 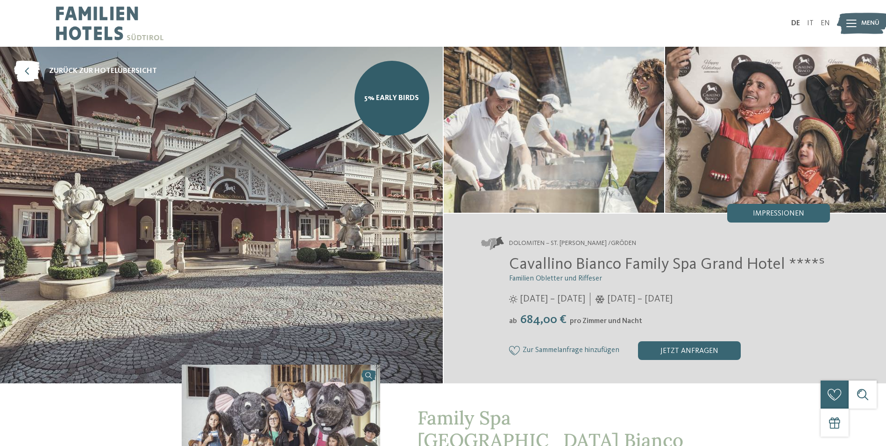 I want to click on a: 5% Early Birds, so click(x=392, y=98).